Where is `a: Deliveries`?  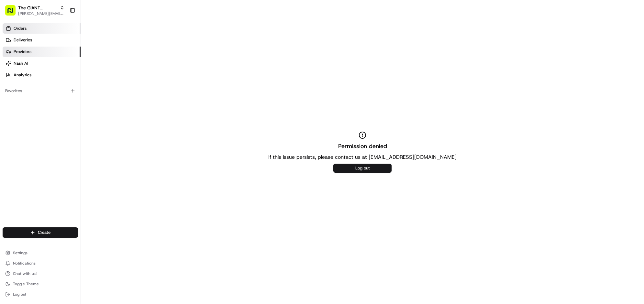 a: Deliveries is located at coordinates (41, 40).